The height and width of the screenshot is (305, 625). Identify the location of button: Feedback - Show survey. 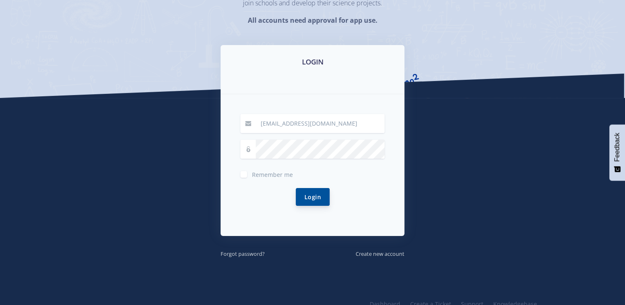
(617, 152).